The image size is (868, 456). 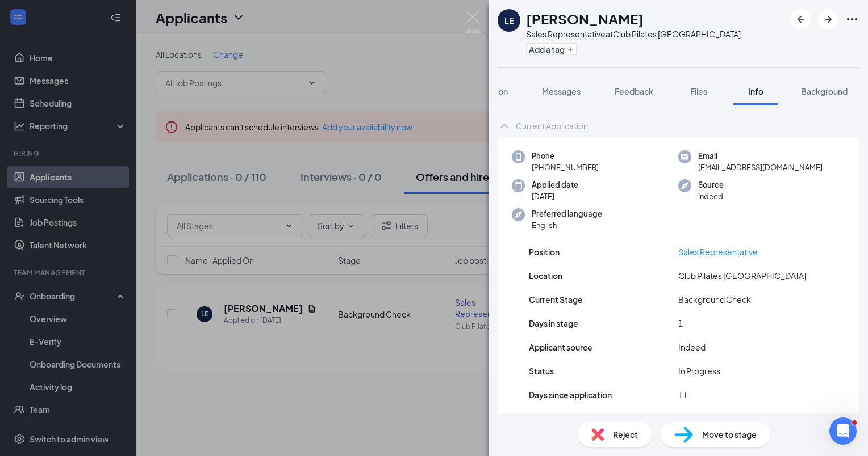 I want to click on span: Email, so click(x=760, y=156).